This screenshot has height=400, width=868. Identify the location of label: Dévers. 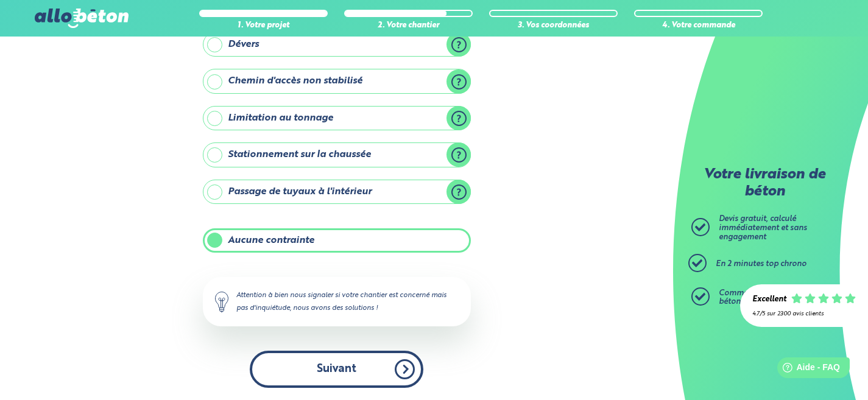
(337, 44).